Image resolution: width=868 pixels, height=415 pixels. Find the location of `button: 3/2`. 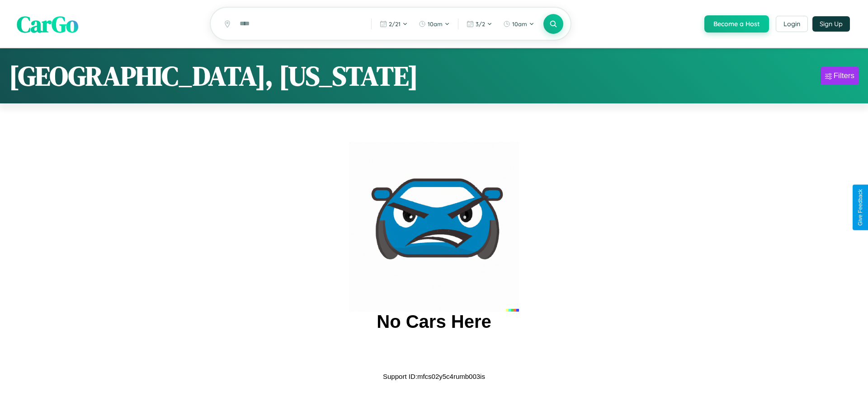

button: 3/2 is located at coordinates (479, 24).